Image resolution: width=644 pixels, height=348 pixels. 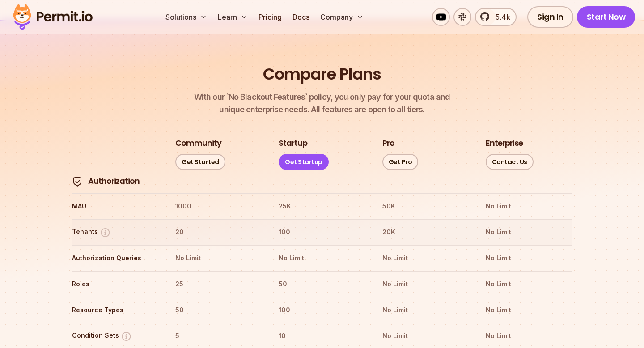 I want to click on th: 20K, so click(x=425, y=232).